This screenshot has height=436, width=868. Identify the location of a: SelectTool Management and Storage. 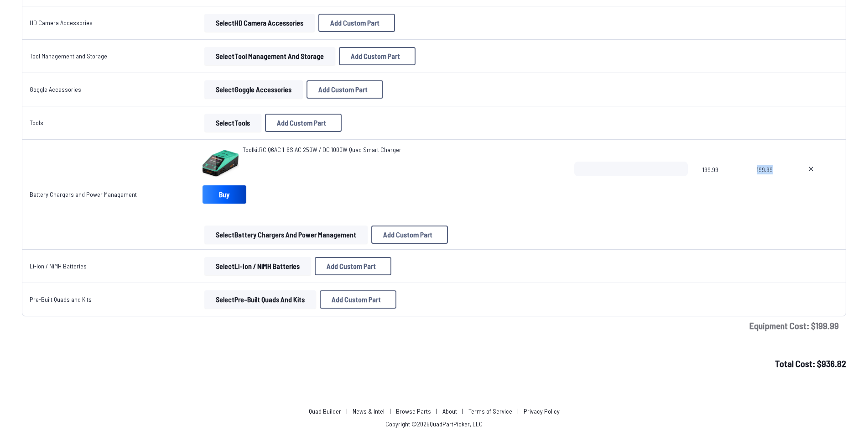
(269, 56).